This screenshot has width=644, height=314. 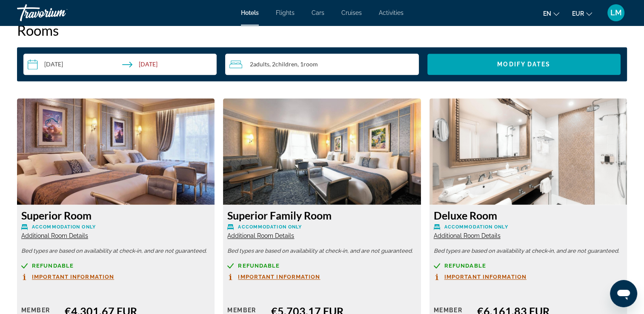 What do you see at coordinates (392, 13) in the screenshot?
I see `a: Activities` at bounding box center [392, 13].